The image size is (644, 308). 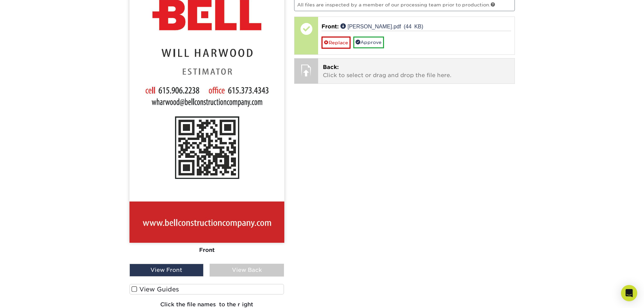 I want to click on a: Approve, so click(x=368, y=42).